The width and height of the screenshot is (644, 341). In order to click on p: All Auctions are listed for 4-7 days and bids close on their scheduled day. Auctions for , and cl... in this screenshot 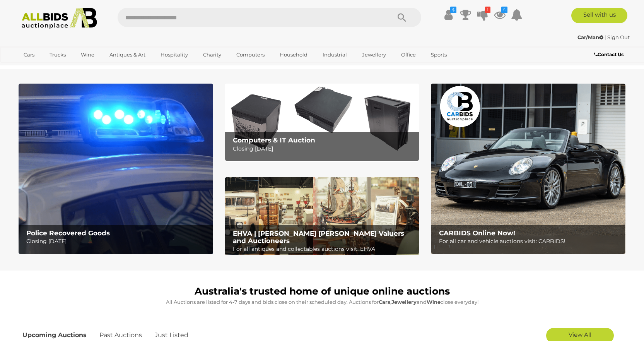, I will do `click(322, 302)`.